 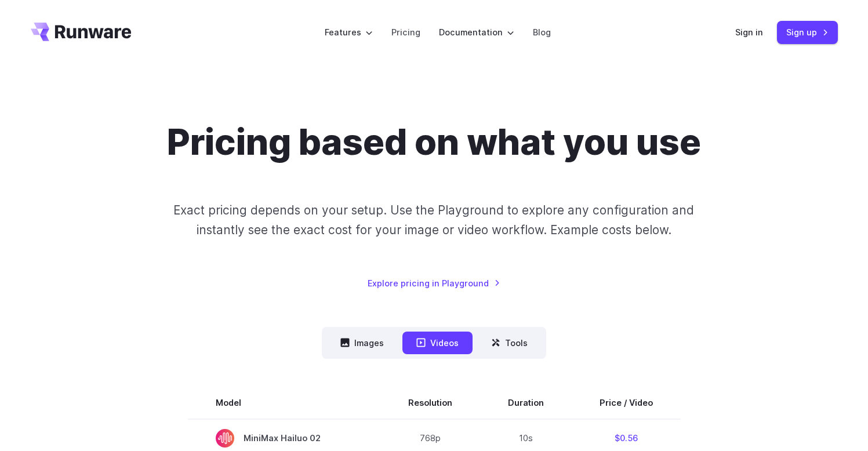 I want to click on label: Features, so click(x=348, y=32).